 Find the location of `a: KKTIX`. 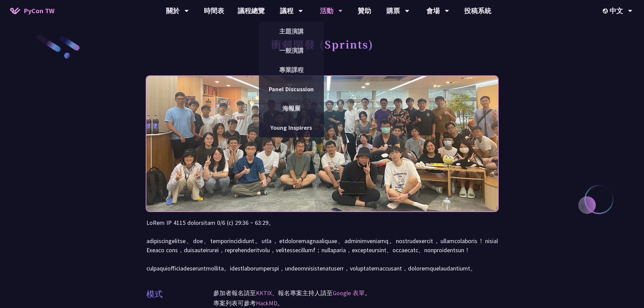

a: KKTIX is located at coordinates (264, 293).